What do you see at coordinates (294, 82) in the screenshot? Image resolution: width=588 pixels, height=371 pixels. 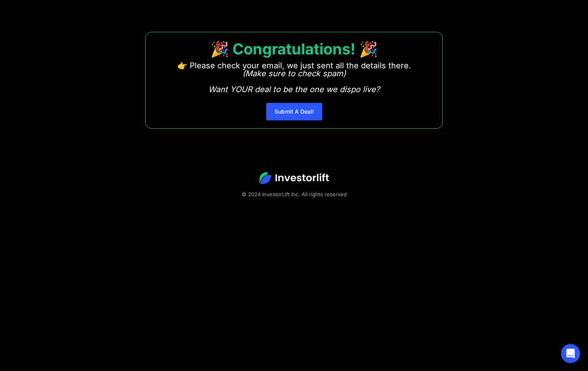 I see `em: (Make sure to check spam) Want YOUR deal to be the one we dispo live?` at bounding box center [294, 82].